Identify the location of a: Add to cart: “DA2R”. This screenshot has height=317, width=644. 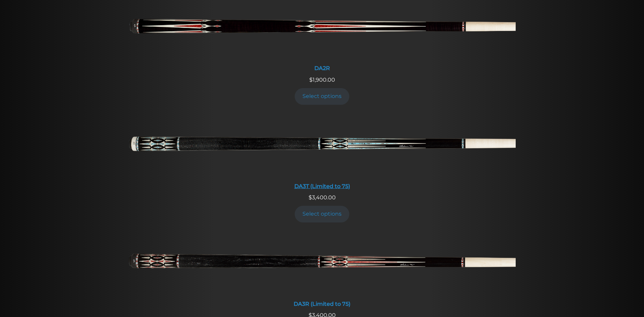
(322, 96).